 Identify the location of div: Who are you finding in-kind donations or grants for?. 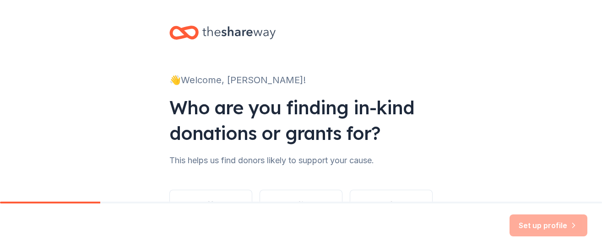
(301, 120).